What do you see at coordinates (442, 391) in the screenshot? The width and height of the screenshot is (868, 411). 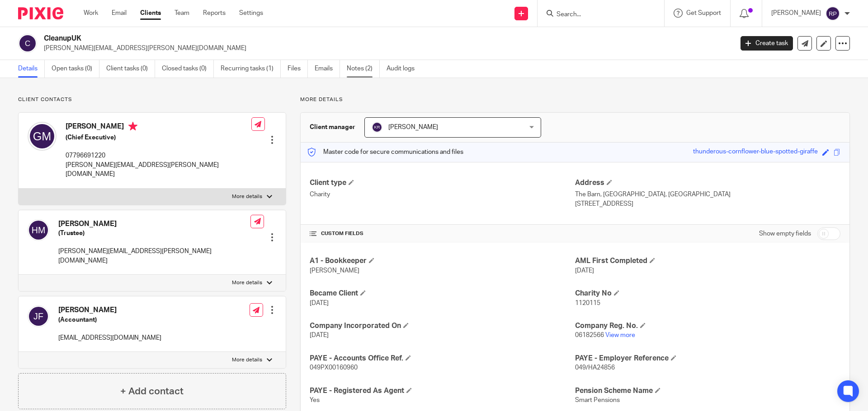 I see `h4: PAYE - Registered As Agent` at bounding box center [442, 391].